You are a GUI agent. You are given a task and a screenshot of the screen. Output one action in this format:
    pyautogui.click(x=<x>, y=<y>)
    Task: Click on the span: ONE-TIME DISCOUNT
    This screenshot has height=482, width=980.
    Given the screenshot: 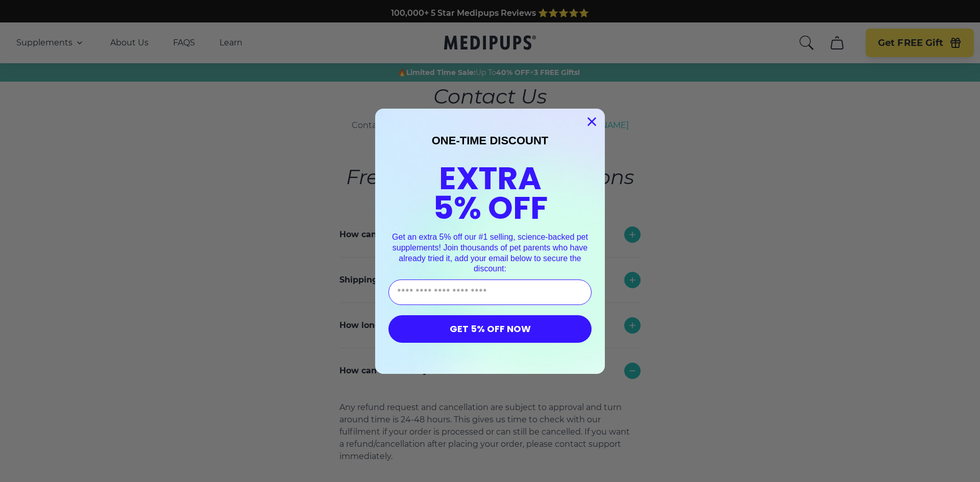 What is the action you would take?
    pyautogui.click(x=490, y=141)
    